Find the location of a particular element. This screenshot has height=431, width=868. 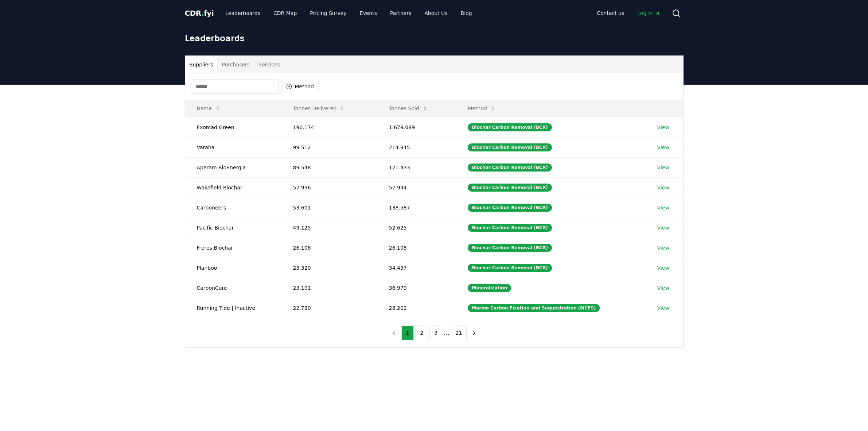

a: Leaderboards is located at coordinates (243, 13).